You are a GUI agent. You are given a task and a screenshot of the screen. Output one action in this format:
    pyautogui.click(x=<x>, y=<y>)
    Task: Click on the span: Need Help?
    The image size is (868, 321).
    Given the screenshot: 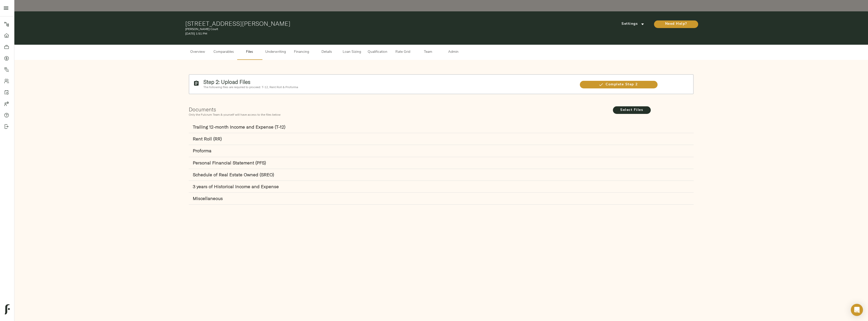 What is the action you would take?
    pyautogui.click(x=676, y=24)
    